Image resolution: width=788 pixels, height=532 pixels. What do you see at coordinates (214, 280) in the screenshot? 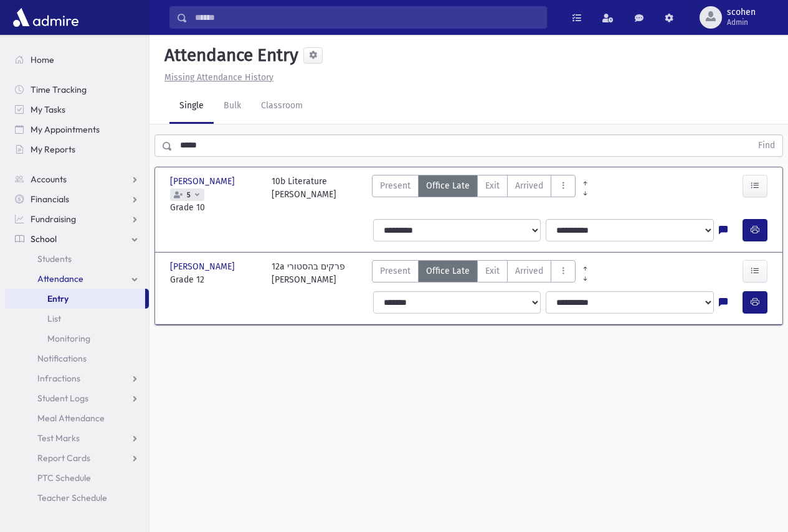
I see `span: Grade 12` at bounding box center [214, 280].